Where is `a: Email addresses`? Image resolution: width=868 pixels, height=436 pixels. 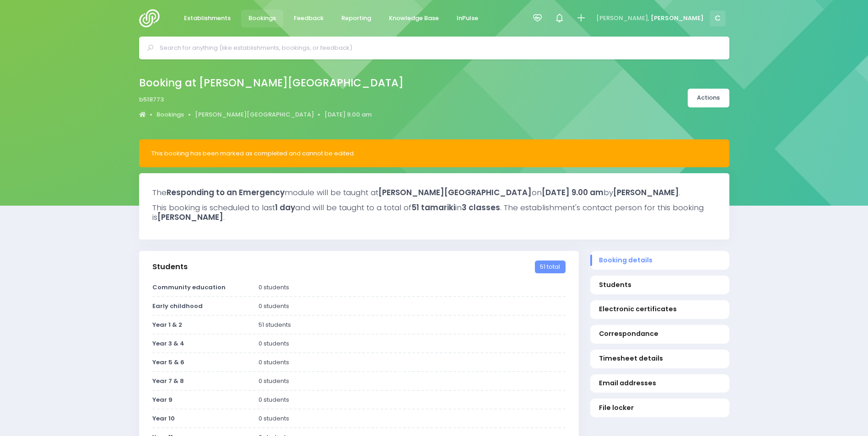
a: Email addresses is located at coordinates (660, 384).